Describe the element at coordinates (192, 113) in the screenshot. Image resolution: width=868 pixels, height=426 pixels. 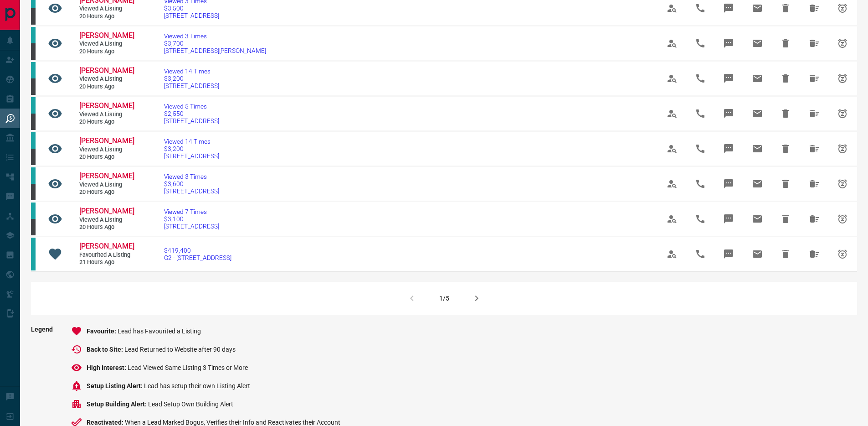
I see `span: $2,550` at that location.